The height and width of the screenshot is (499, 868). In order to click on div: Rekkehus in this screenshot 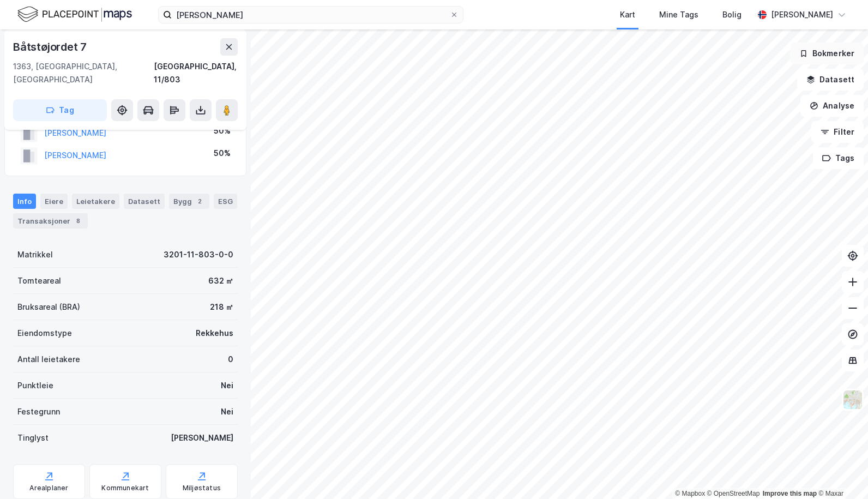, I will do `click(214, 333)`.